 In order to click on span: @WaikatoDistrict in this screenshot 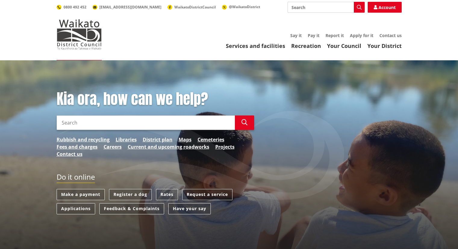, I will do `click(245, 7)`.